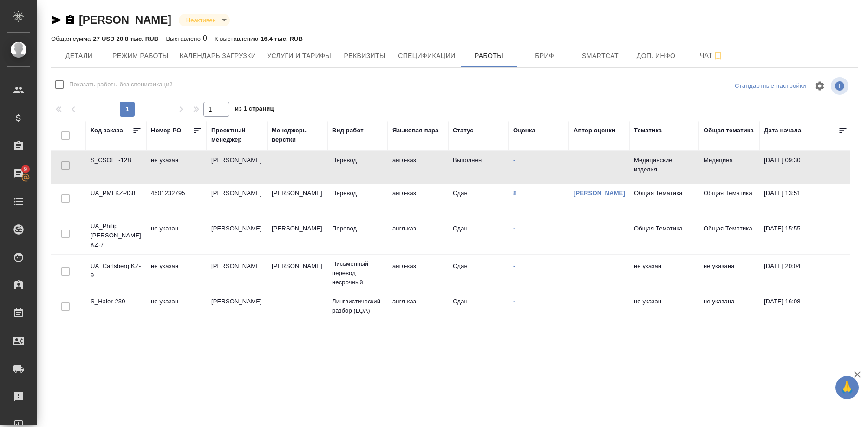 This screenshot has height=427, width=868. I want to click on span: Бриф, so click(545, 56).